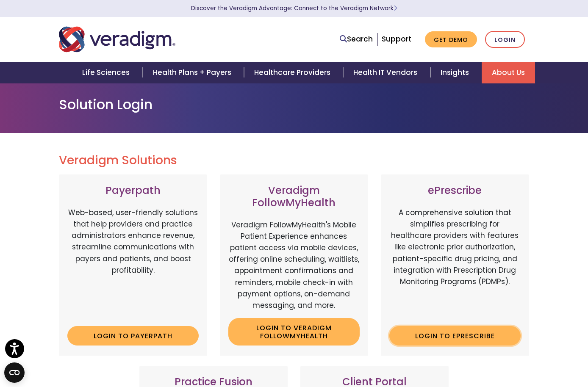  Describe the element at coordinates (508, 72) in the screenshot. I see `a: About Us` at that location.